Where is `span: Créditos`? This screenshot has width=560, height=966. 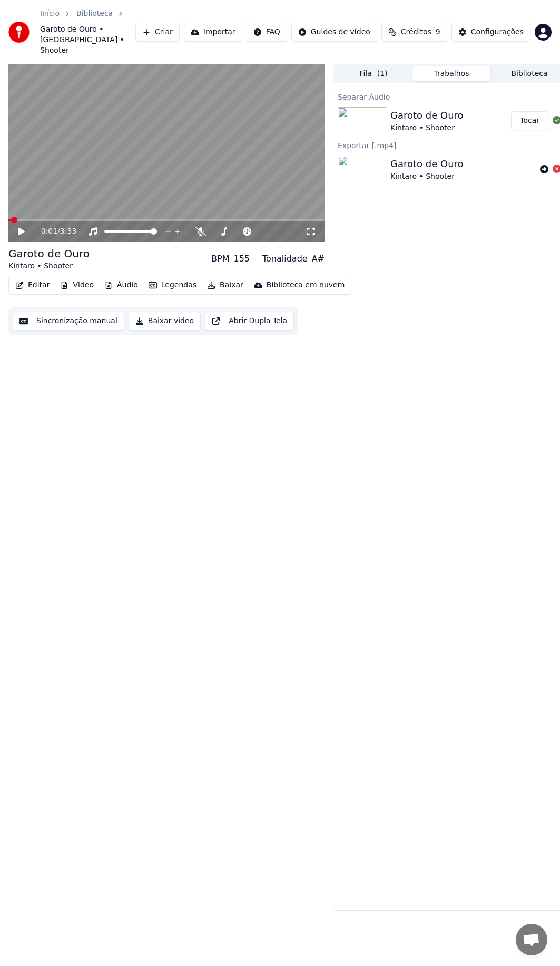
span: Créditos is located at coordinates (416, 32).